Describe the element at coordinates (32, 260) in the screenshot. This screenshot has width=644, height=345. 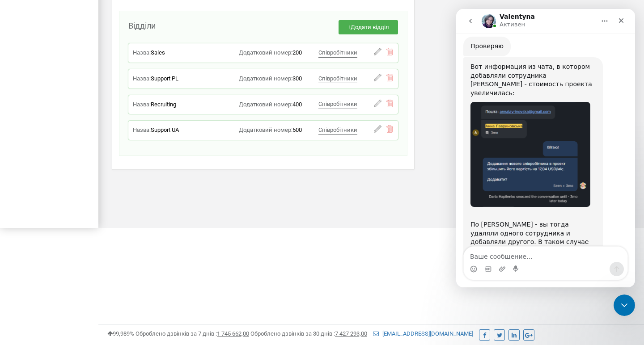
I see `button: Средство выбора GIF-файла` at that location.